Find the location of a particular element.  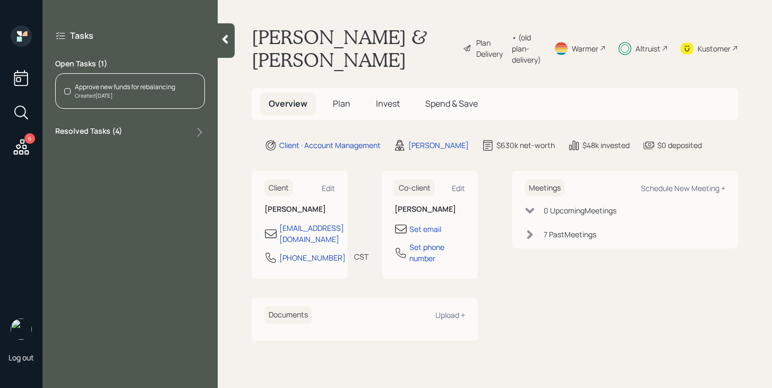

div: CST is located at coordinates (361, 257).